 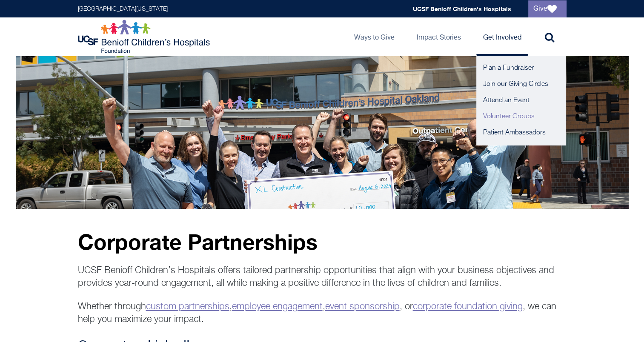 What do you see at coordinates (439, 37) in the screenshot?
I see `a: Impact Stories` at bounding box center [439, 37].